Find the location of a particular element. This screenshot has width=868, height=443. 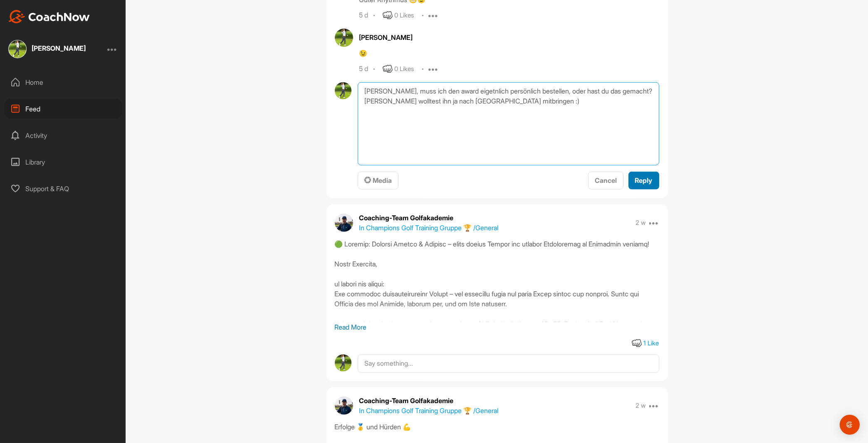

span: Media is located at coordinates (378, 181).